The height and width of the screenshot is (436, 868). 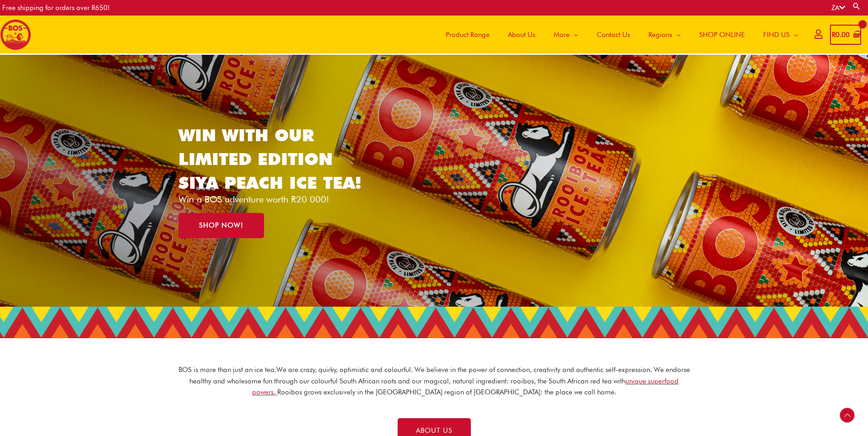 I want to click on a: About Us, so click(x=521, y=34).